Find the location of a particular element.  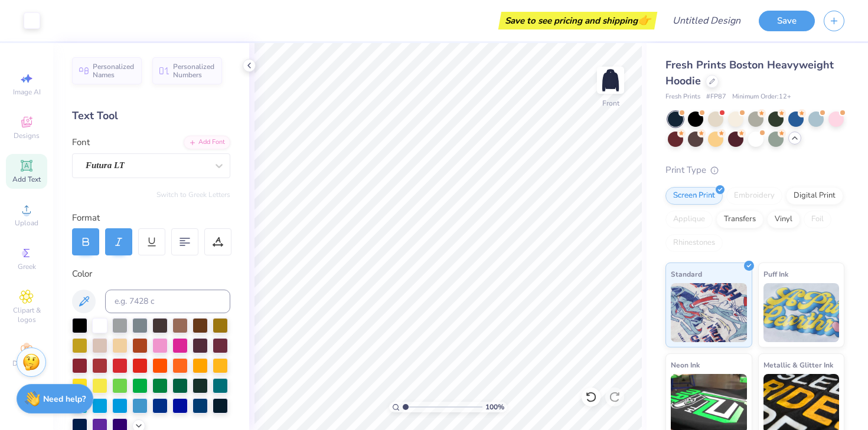

div: Foil is located at coordinates (817, 219).